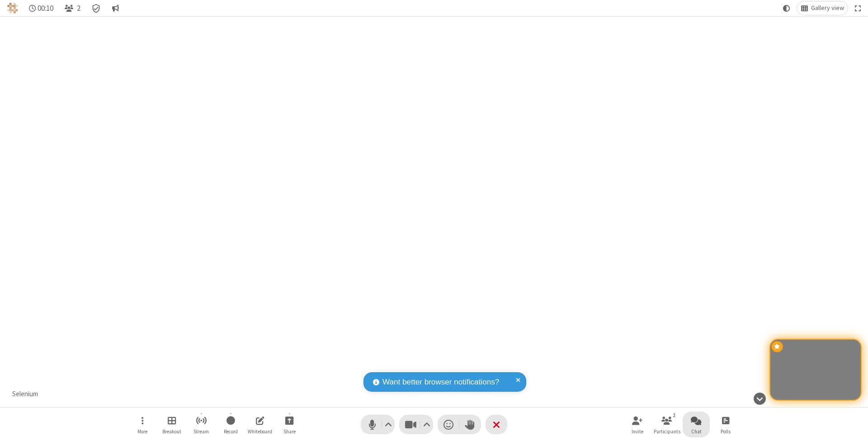  What do you see at coordinates (260, 432) in the screenshot?
I see `span: Whiteboard` at bounding box center [260, 432].